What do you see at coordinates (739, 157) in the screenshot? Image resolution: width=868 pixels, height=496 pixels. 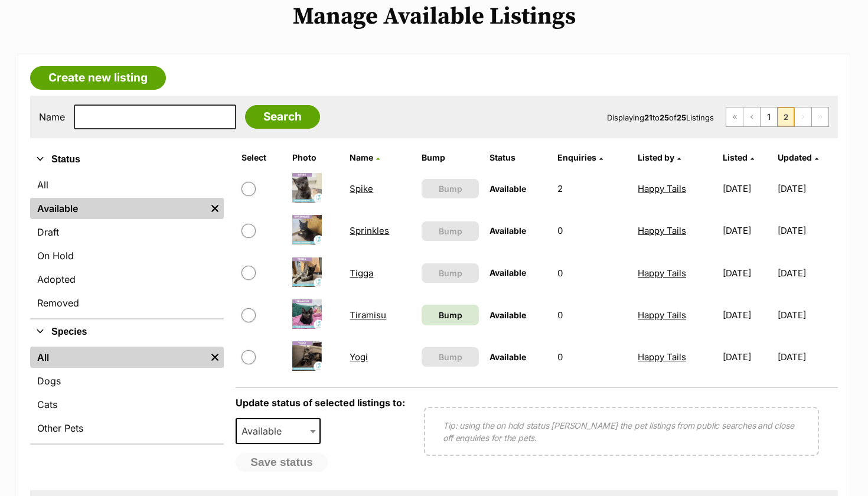 I see `a: Listed` at bounding box center [739, 157].